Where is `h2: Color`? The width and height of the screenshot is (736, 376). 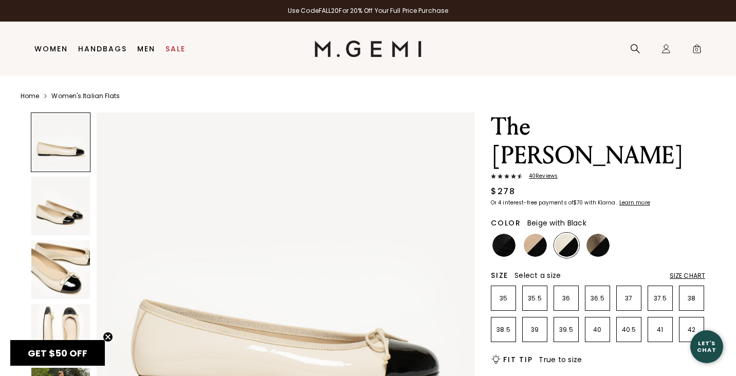
h2: Color is located at coordinates (506, 223).